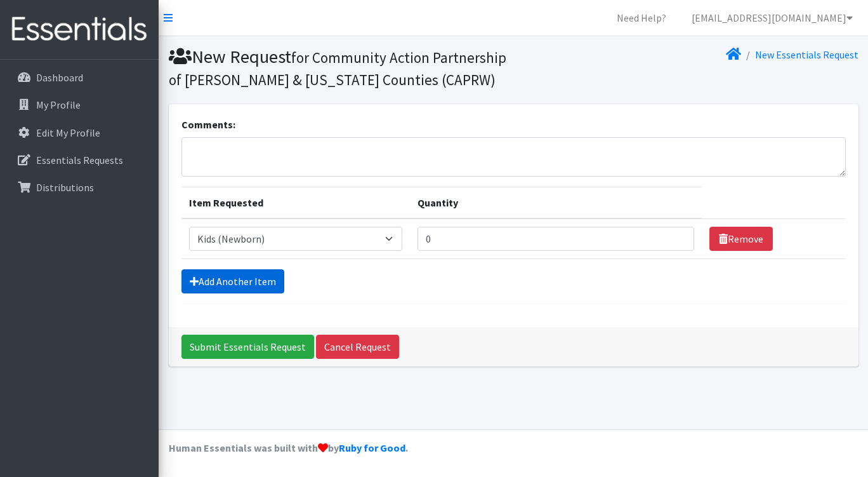  What do you see at coordinates (807, 55) in the screenshot?
I see `a: New Essentials Request` at bounding box center [807, 55].